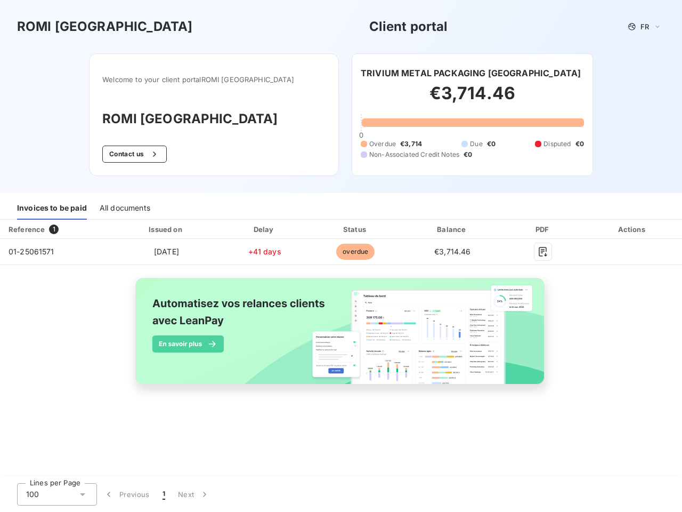 The width and height of the screenshot is (682, 512). I want to click on span: +41 days, so click(265, 251).